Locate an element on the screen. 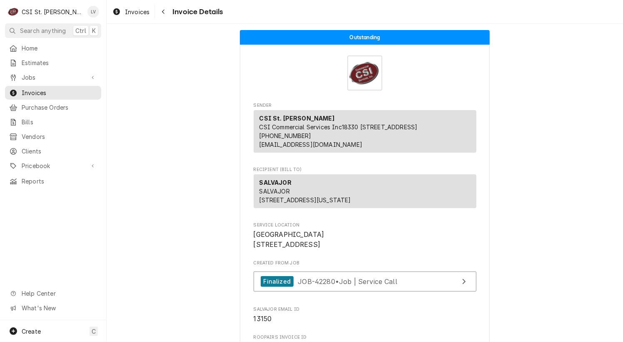  span: Home is located at coordinates (59, 48).